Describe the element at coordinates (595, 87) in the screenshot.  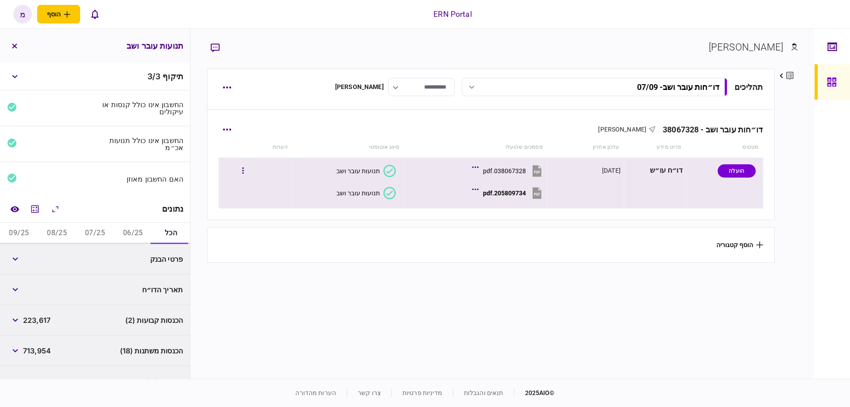
I see `button: דו״חות עובר ושב- 07/09` at that location.